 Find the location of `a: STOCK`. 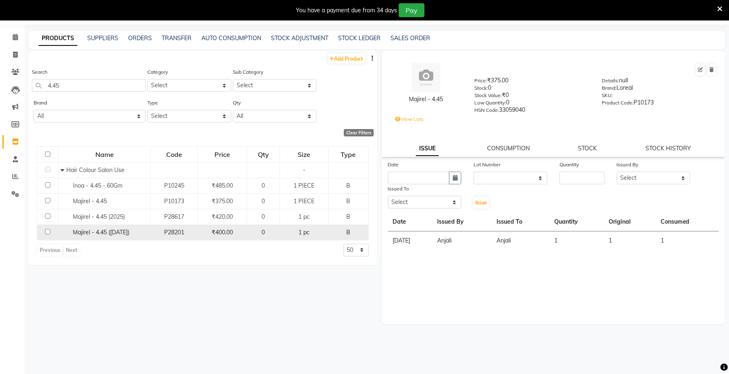

a: STOCK is located at coordinates (588, 148).